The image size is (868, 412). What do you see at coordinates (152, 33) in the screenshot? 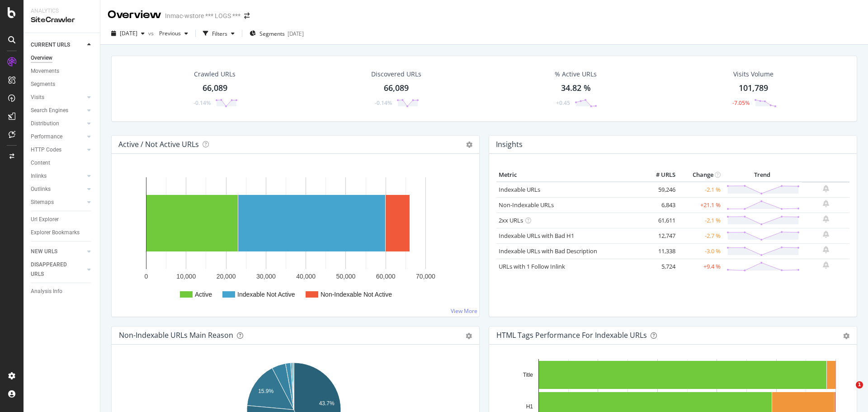
I see `span: vs` at bounding box center [152, 33].